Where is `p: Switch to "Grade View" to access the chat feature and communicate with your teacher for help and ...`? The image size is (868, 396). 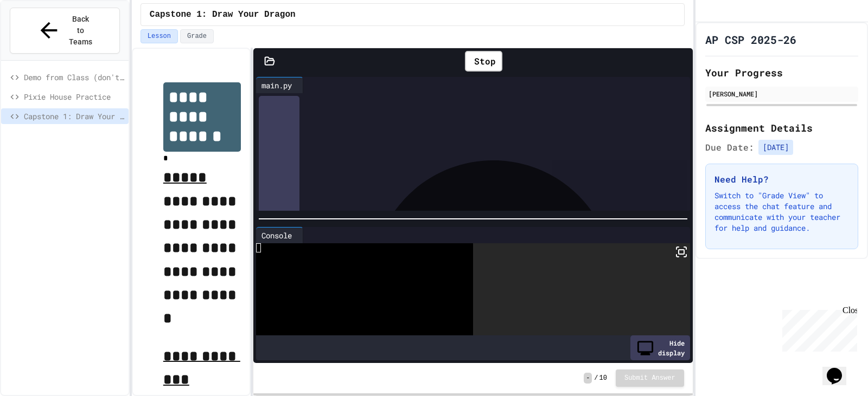
p: Switch to "Grade View" to access the chat feature and communicate with your teacher for help and ... is located at coordinates (781, 211).